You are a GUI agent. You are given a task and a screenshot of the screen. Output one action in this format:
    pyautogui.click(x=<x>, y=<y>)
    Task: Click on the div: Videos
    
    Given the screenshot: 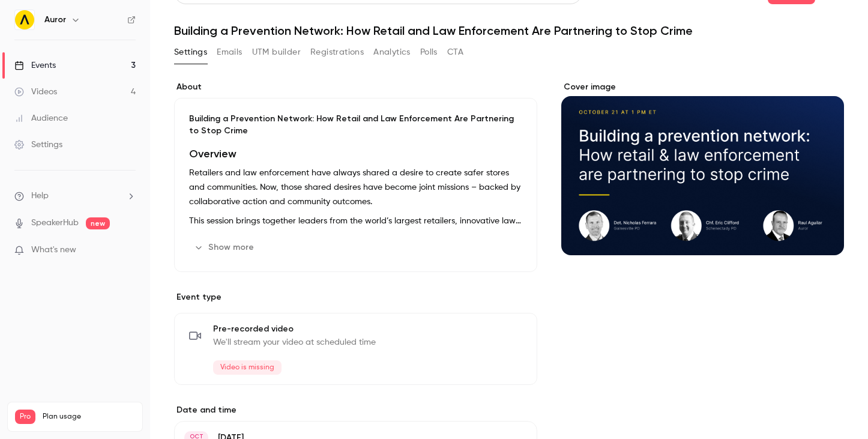 What is the action you would take?
    pyautogui.click(x=35, y=92)
    